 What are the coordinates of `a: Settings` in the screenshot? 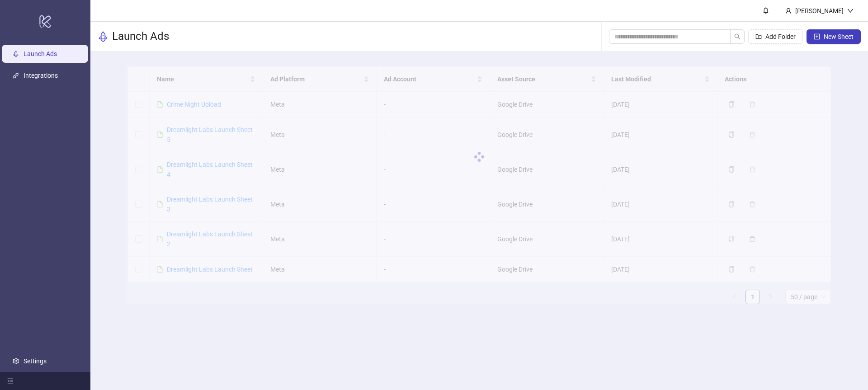 It's located at (35, 361).